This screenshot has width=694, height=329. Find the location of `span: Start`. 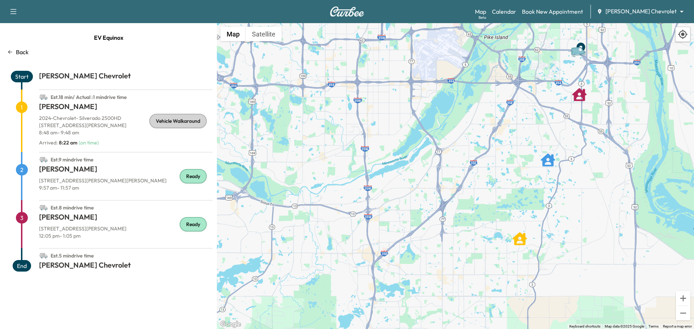

span: Start is located at coordinates (22, 77).